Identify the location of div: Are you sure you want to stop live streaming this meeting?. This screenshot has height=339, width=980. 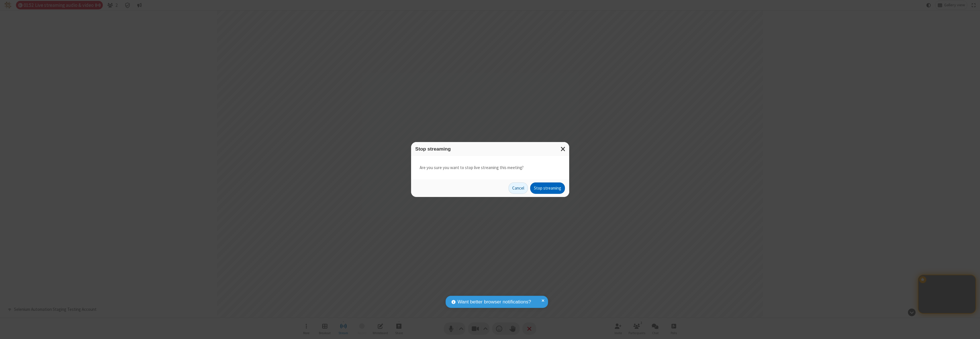
(490, 168).